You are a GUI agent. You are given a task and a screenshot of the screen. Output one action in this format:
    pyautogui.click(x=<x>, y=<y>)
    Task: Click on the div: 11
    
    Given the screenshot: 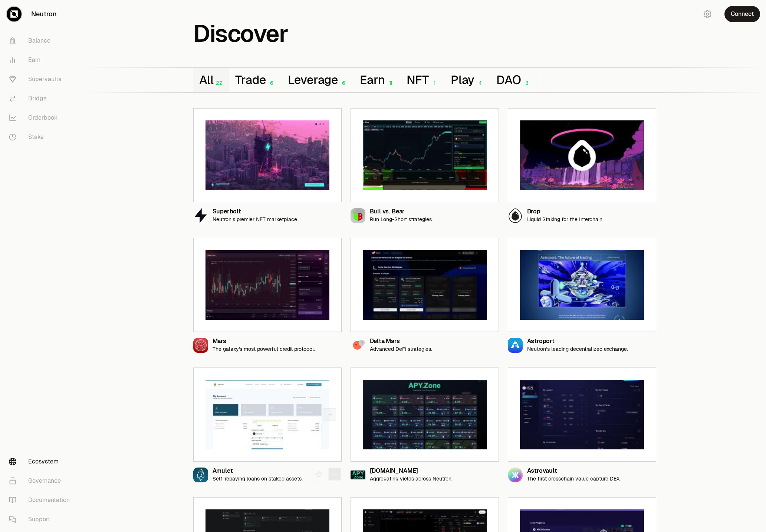 What is the action you would take?
    pyautogui.click(x=389, y=83)
    